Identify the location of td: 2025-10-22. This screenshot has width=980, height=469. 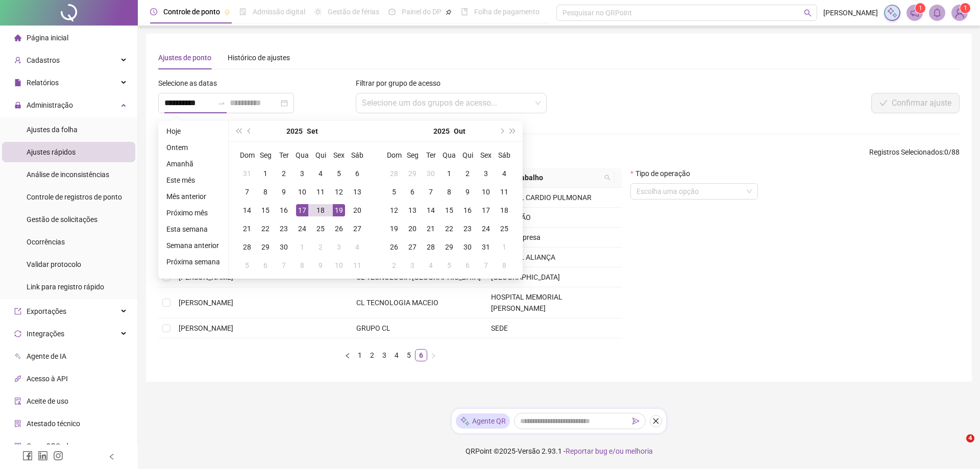
(450, 229).